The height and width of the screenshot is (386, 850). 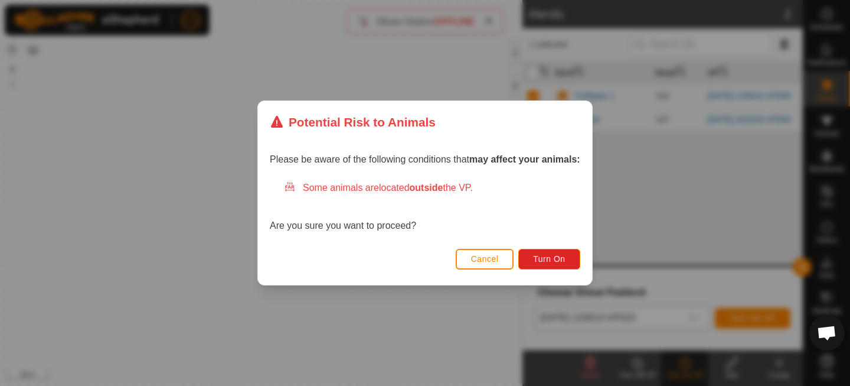 I want to click on div: Open chat, so click(x=827, y=332).